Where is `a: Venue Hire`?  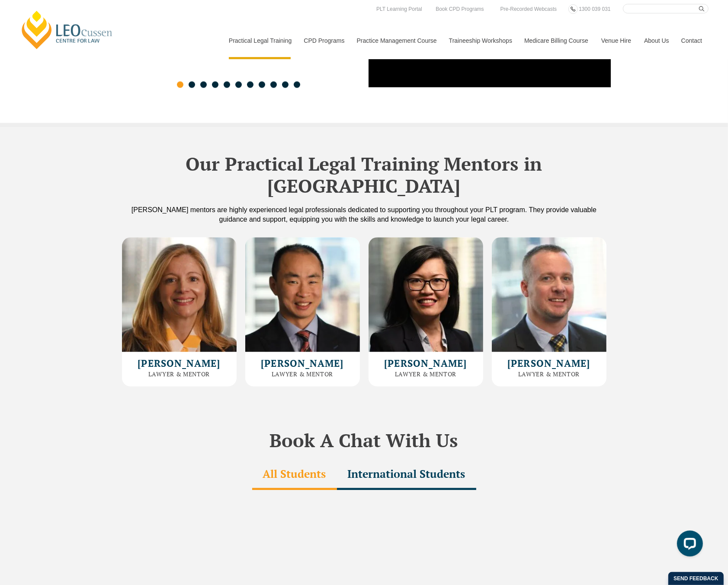
a: Venue Hire is located at coordinates (616, 40).